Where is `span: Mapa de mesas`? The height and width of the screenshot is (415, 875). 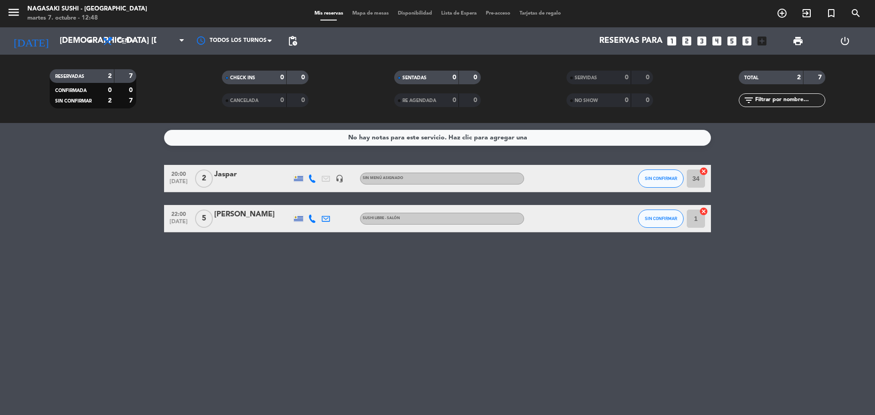
span: Mapa de mesas is located at coordinates (370, 13).